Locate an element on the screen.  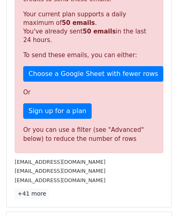
p: Your current plan supports a daily maximum of . You've already sent in the last 24 hours. is located at coordinates (89, 27).